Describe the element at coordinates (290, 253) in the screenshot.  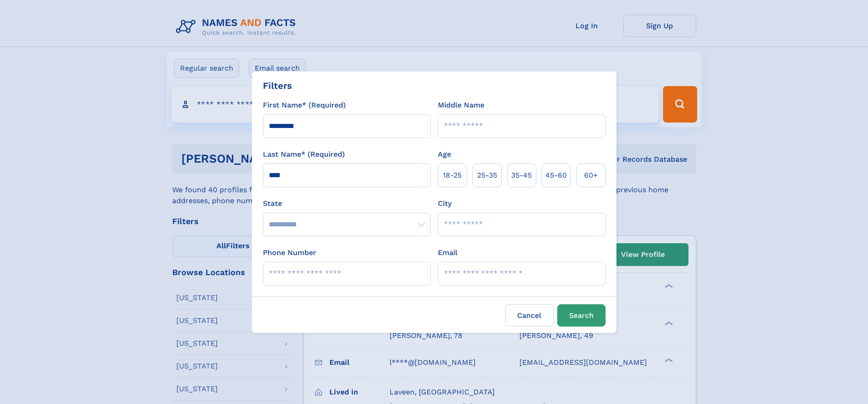
I see `label: Phone Number` at that location.